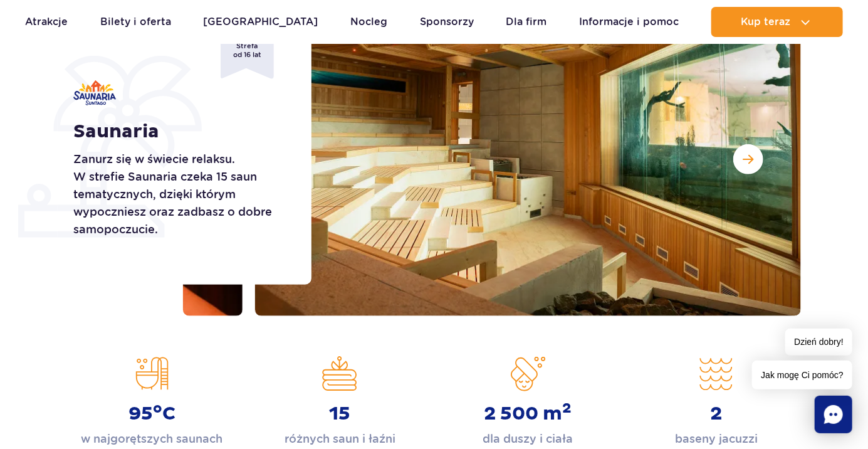  I want to click on h1: Saunaria, so click(178, 132).